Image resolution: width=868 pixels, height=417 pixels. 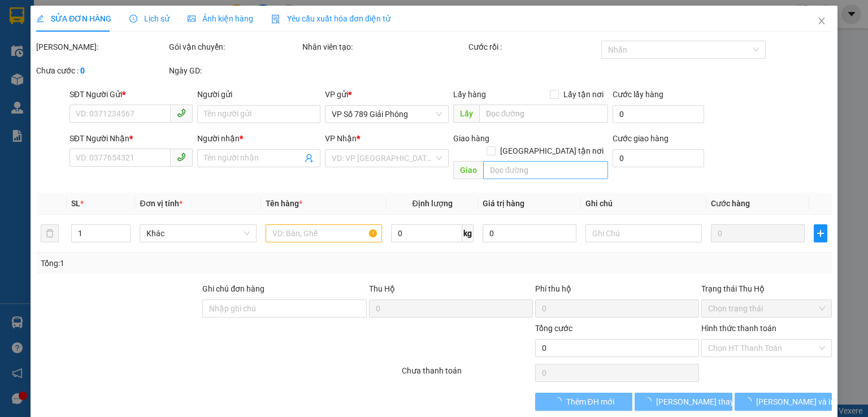 What do you see at coordinates (73, 19) in the screenshot?
I see `span: SỬA ĐƠN HÀNG` at bounding box center [73, 19].